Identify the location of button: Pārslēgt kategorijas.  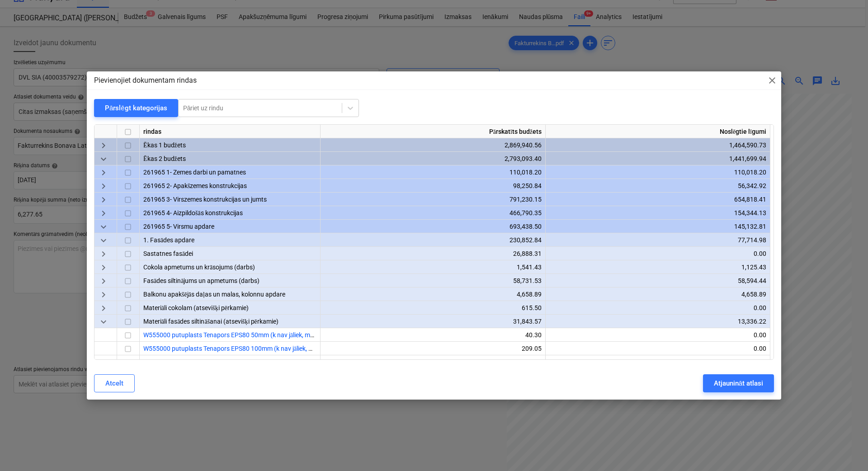
(136, 108).